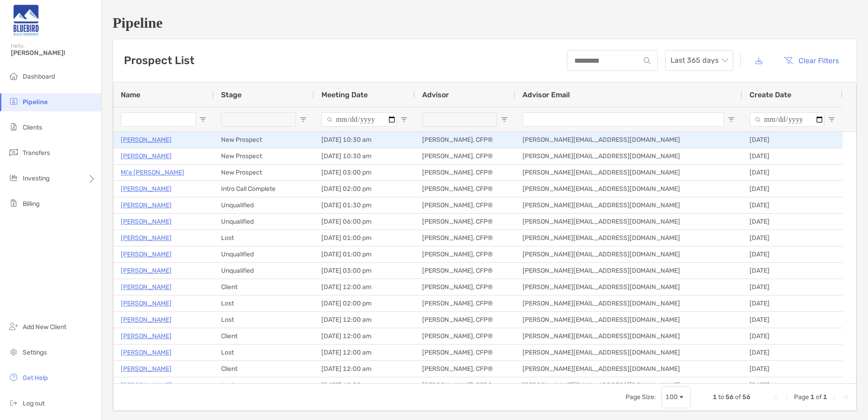 This screenshot has height=420, width=868. Describe the element at coordinates (35, 377) in the screenshot. I see `span: Get Help` at that location.